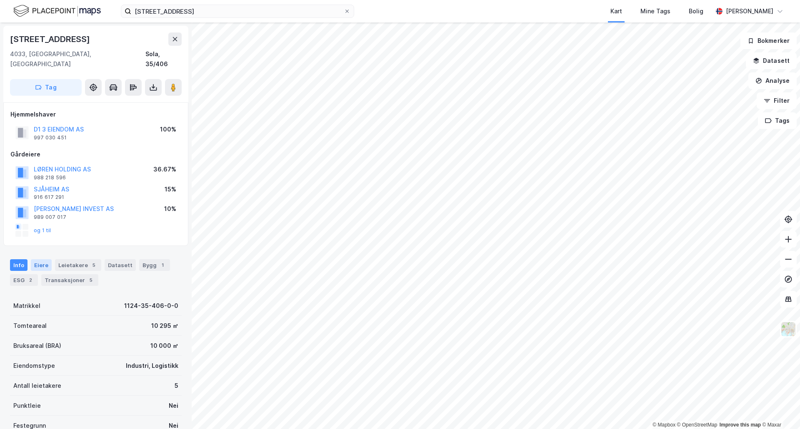  What do you see at coordinates (777, 121) in the screenshot?
I see `button: Tags` at bounding box center [777, 121].